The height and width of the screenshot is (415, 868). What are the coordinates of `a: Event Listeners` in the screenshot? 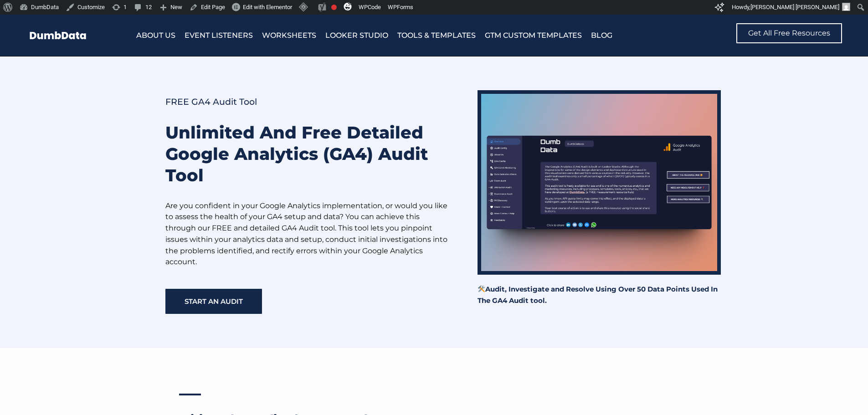 It's located at (218, 36).